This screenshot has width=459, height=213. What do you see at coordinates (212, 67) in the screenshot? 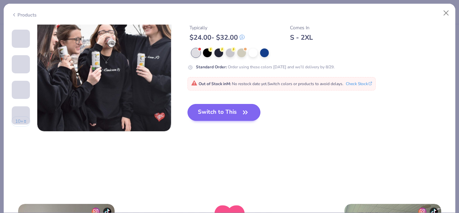
I see `strong: Standard Order :` at bounding box center [212, 67].